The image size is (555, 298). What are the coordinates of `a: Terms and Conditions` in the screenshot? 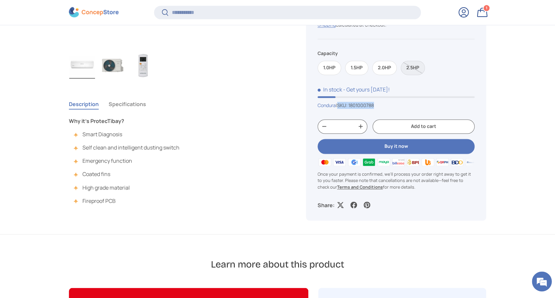 It's located at (360, 186).